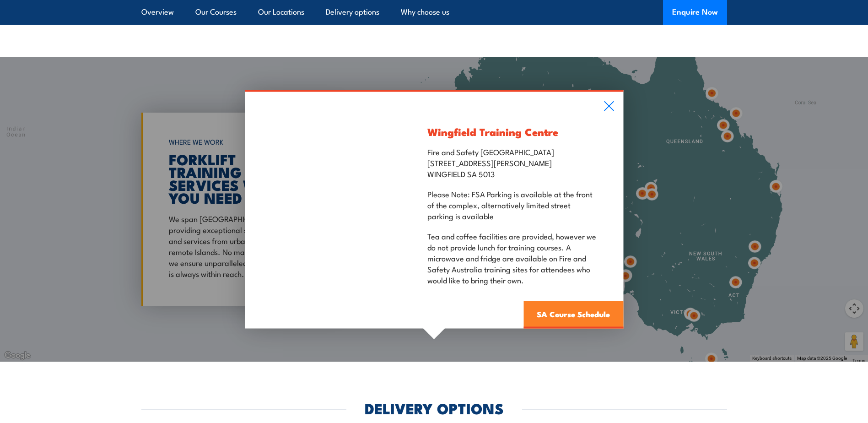 The height and width of the screenshot is (423, 868). I want to click on p: Please Note: FSA Parking is available at the front of the complex, alternatively limited street p..., so click(512, 204).